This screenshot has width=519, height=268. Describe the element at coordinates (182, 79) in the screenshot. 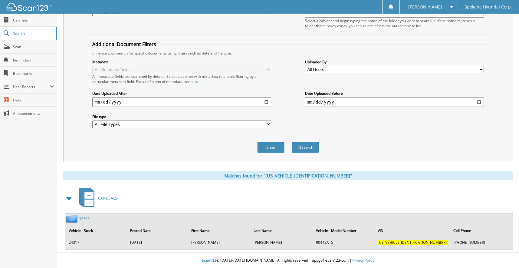

I see `div: All metadata fields are searched by default. Select a cabinet with metadata to enable filtering b...` at that location.